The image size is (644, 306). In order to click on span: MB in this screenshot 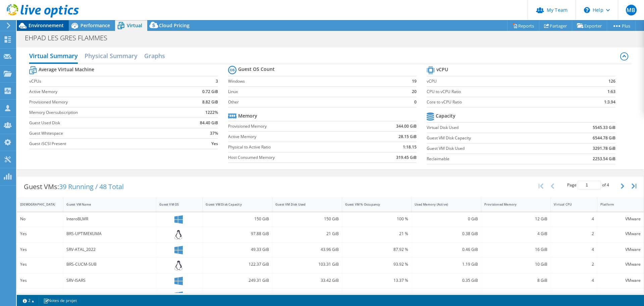, I will do `click(631, 10)`.